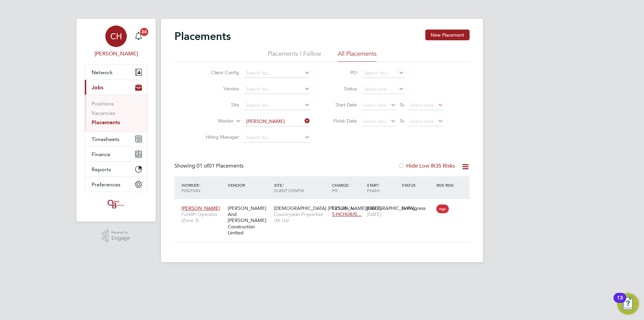  Describe the element at coordinates (426, 166) in the screenshot. I see `label: Hide Low IR35 Risks` at that location.